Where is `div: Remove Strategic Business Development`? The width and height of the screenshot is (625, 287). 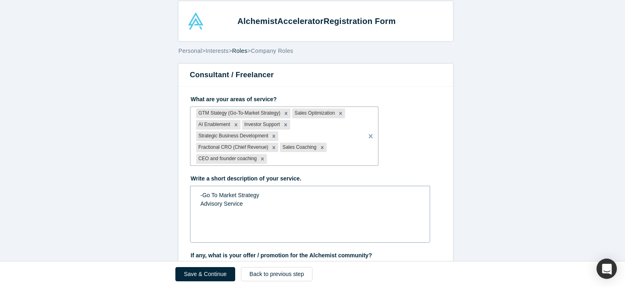 div: Remove Strategic Business Development is located at coordinates (274, 136).